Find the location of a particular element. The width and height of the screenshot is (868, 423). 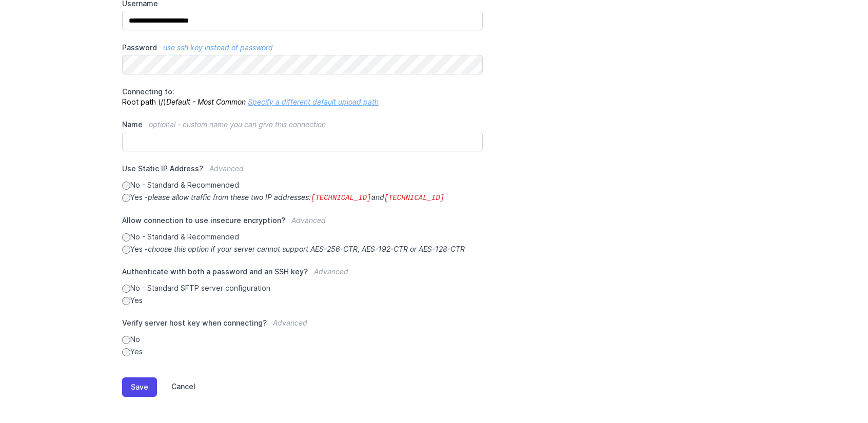

i: Default - Most Common is located at coordinates (206, 101).